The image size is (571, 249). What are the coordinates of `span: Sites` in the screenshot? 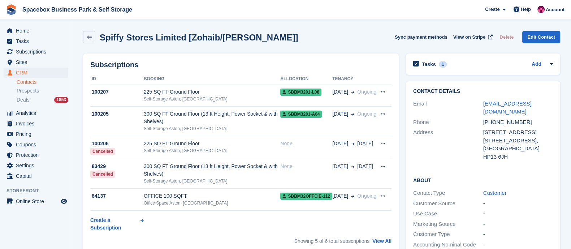 It's located at (38, 62).